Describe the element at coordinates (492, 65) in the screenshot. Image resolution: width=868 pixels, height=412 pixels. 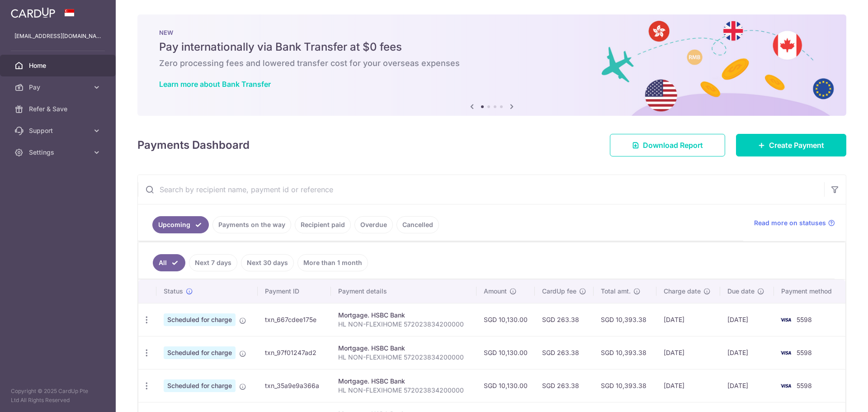
I see `img: Bank transfer banner` at that location.